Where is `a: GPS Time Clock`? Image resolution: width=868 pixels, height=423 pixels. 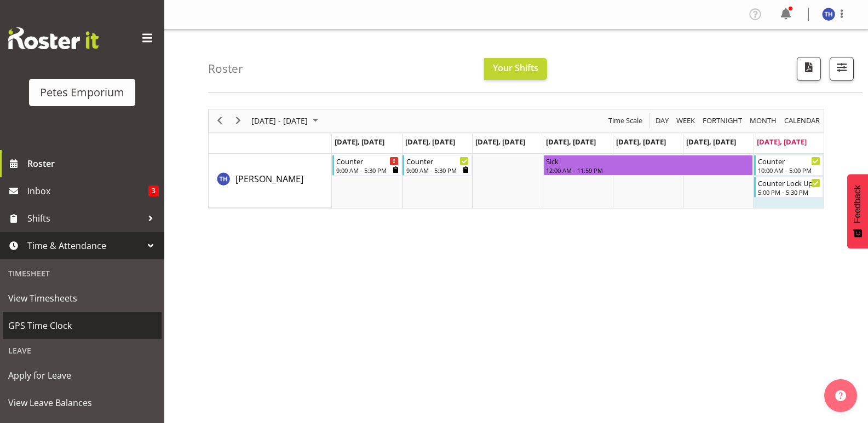
a: GPS Time Clock is located at coordinates (82, 326).